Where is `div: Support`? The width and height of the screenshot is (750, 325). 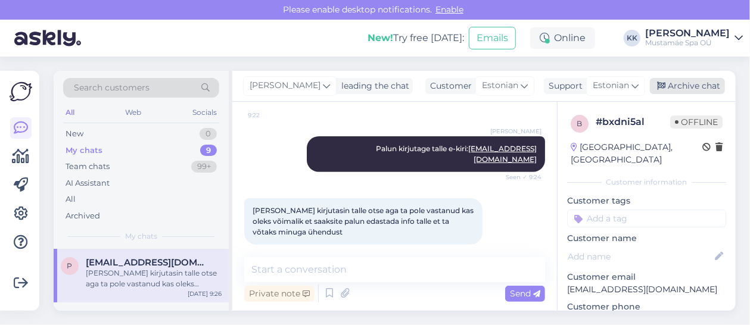
div: Support is located at coordinates (563, 86).